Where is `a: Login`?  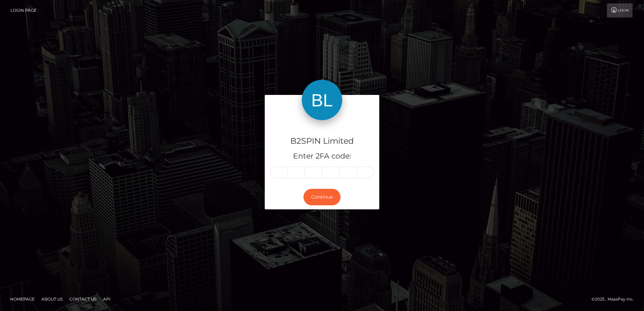
a: Login is located at coordinates (620, 10).